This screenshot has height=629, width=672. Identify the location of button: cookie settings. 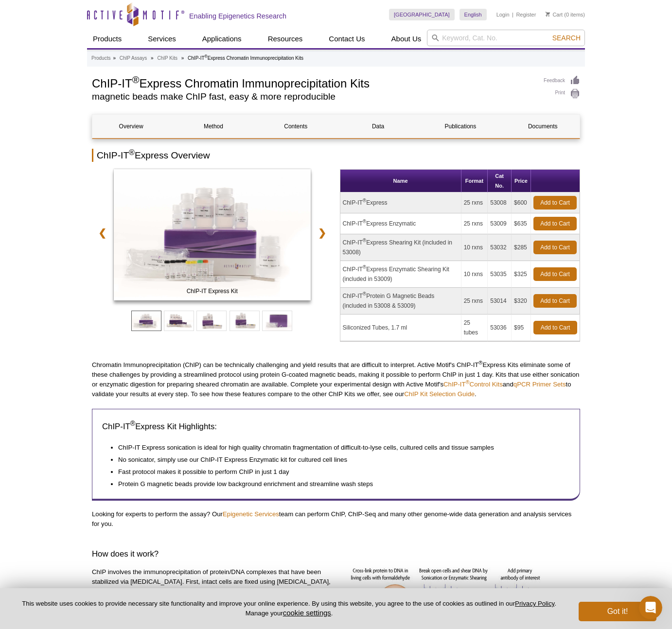
(306, 613).